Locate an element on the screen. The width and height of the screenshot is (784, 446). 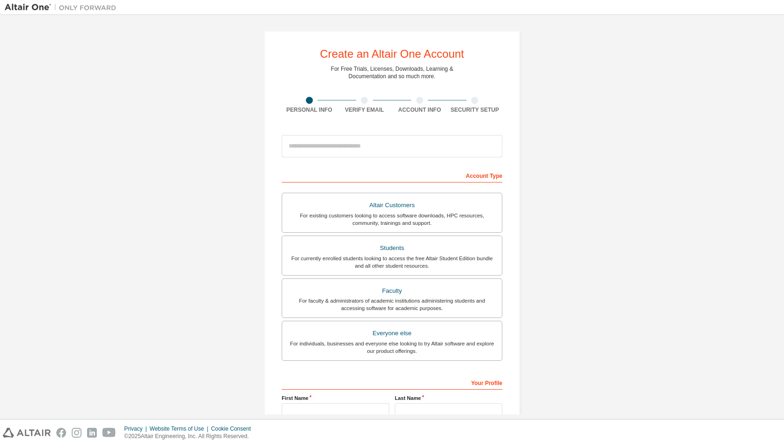
div: Faculty is located at coordinates (392, 291).